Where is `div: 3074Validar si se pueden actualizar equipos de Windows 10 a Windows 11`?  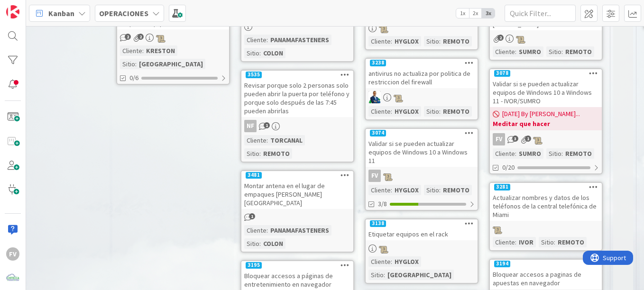
div: 3074Validar si se pueden actualizar equipos de Windows 10 a Windows 11 is located at coordinates (422, 148).